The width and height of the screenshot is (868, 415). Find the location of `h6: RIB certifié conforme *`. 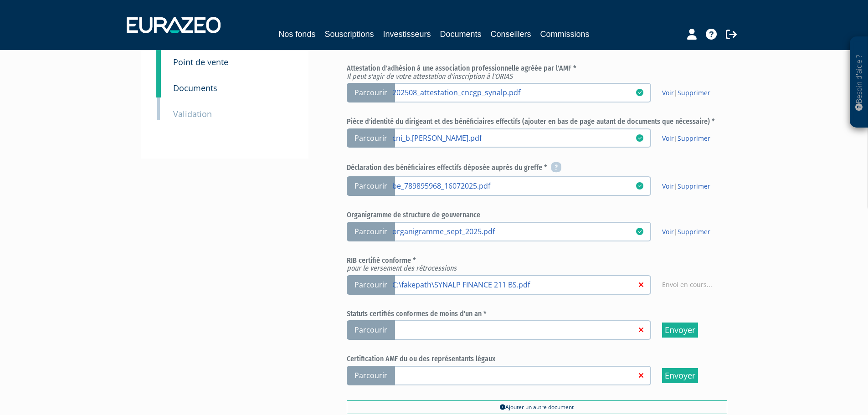

h6: RIB certifié conforme * is located at coordinates (537, 264).